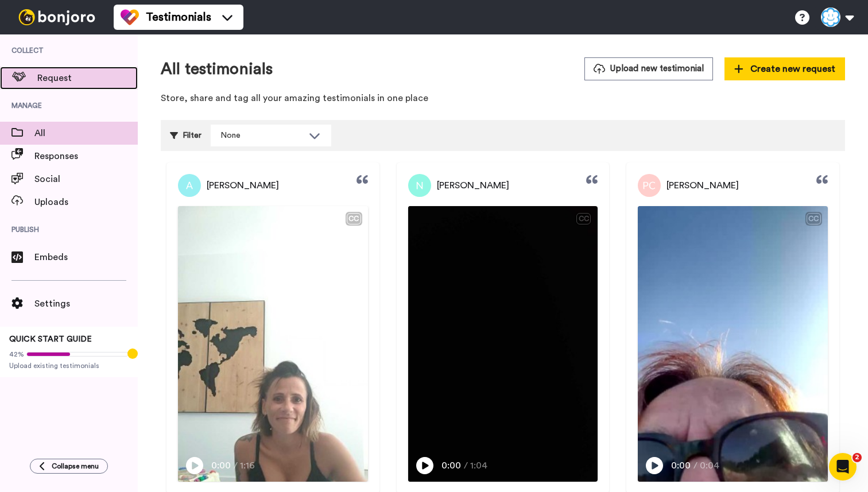 Image resolution: width=868 pixels, height=492 pixels. Describe the element at coordinates (785, 69) in the screenshot. I see `span: Create new request` at that location.